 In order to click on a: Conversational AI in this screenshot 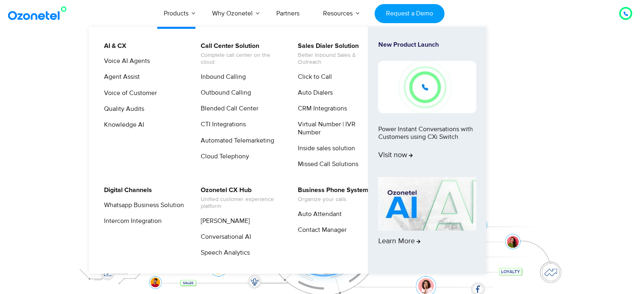, I will do `click(224, 237)`.